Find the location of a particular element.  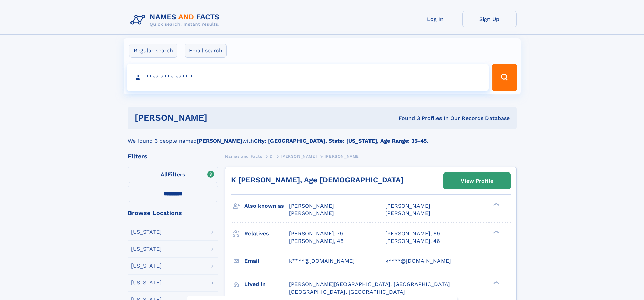

div: Filters is located at coordinates (173, 156).